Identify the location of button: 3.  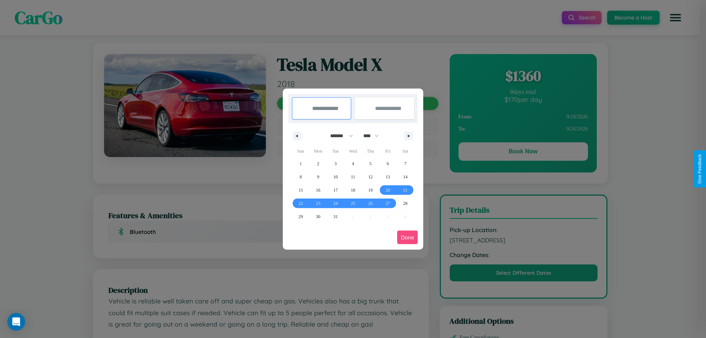
(335, 164).